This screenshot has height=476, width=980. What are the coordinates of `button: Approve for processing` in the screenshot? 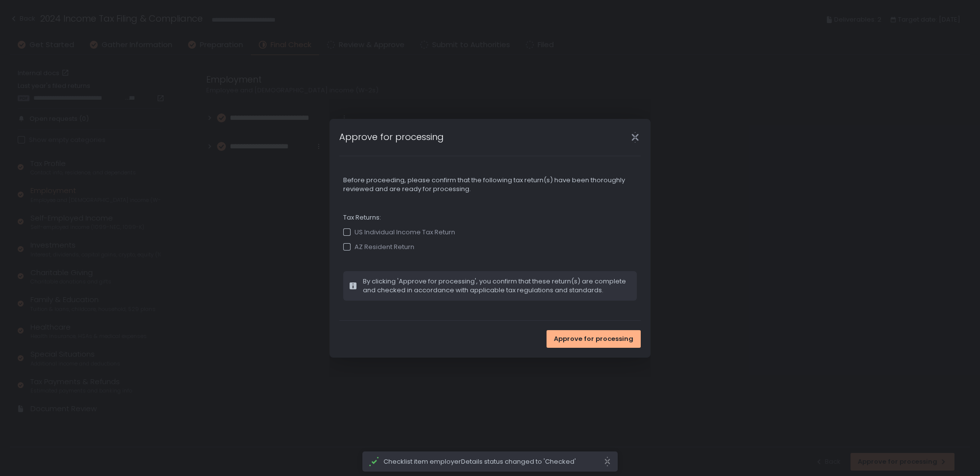 It's located at (594, 339).